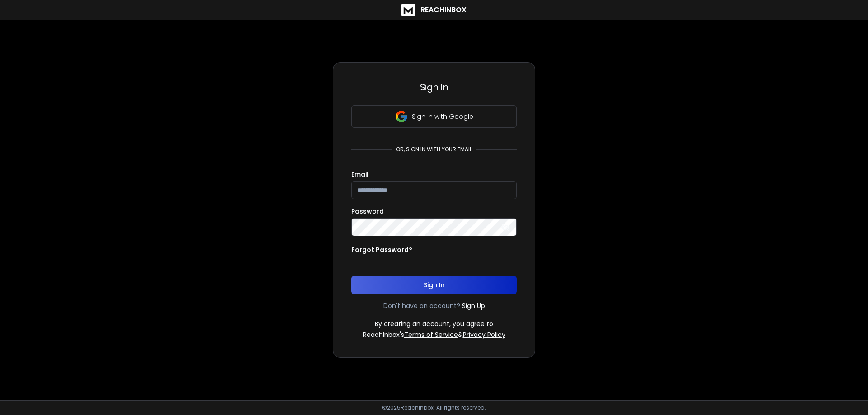 The image size is (868, 415). Describe the element at coordinates (431, 335) in the screenshot. I see `a: Terms of Service` at that location.